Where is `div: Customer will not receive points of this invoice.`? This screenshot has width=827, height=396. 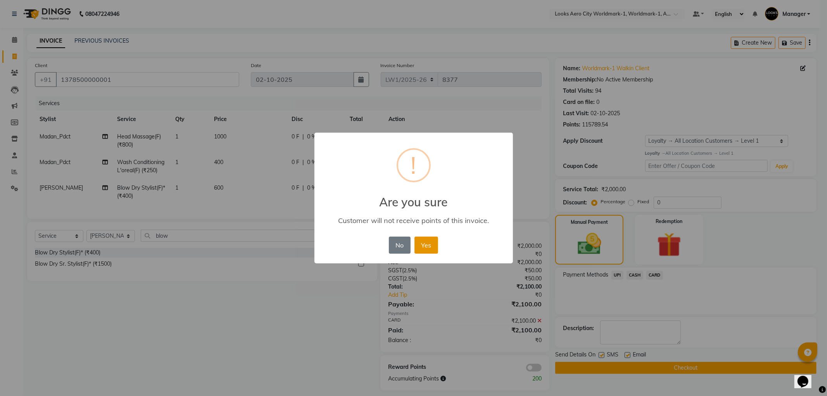 div: Customer will not receive points of this invoice. is located at coordinates (413, 220).